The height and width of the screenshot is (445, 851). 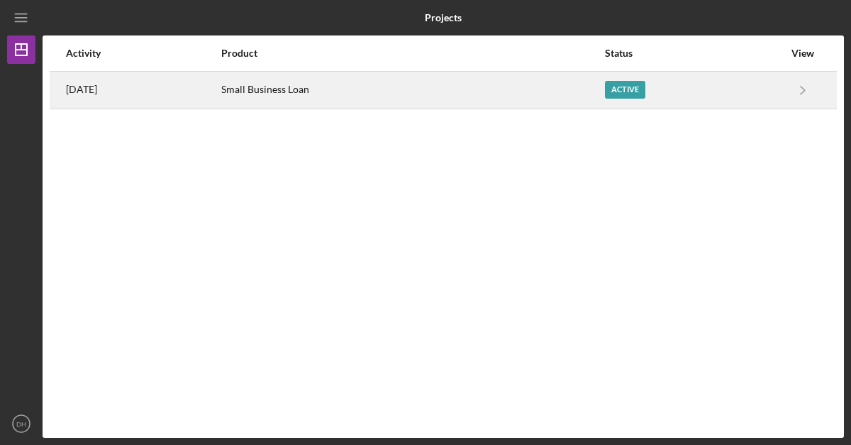 What do you see at coordinates (625, 89) in the screenshot?
I see `div: Active` at bounding box center [625, 89].